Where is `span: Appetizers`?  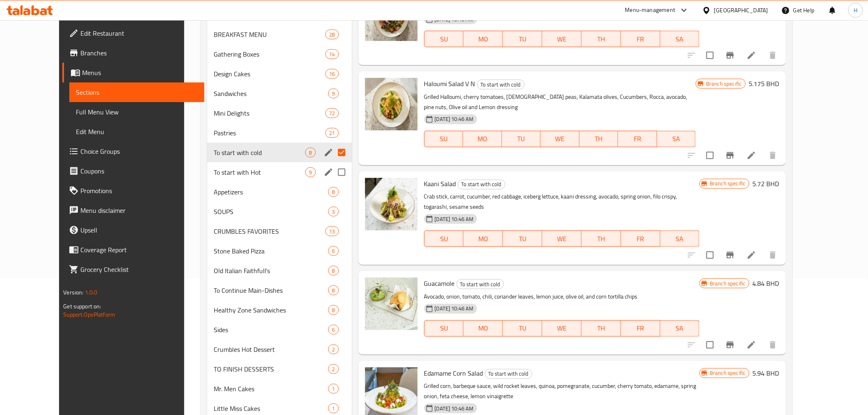
span: Appetizers is located at coordinates (271, 192).